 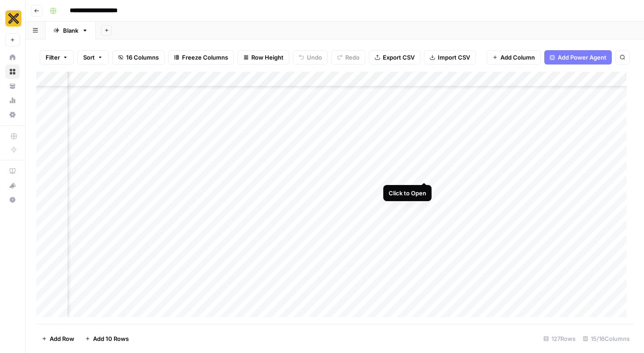 I want to click on span: Add Row, so click(x=61, y=338).